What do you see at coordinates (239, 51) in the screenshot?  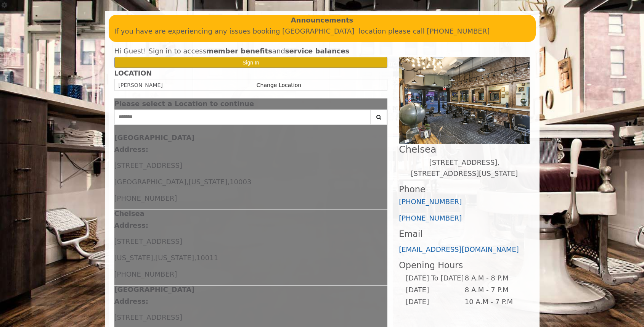 I see `b: member benefits` at bounding box center [239, 51].